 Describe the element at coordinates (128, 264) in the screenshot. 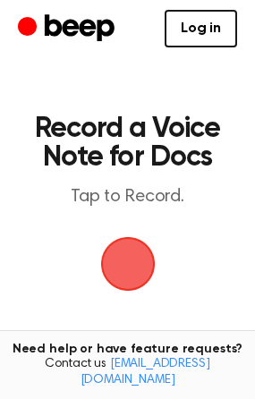

I see `button: Beep Logo` at that location.